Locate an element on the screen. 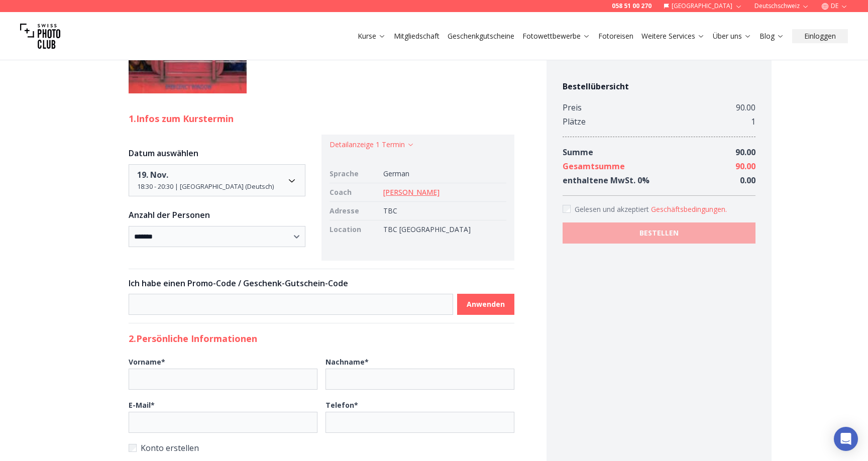 Image resolution: width=868 pixels, height=461 pixels. h3: Anzahl der Personen is located at coordinates (217, 215).